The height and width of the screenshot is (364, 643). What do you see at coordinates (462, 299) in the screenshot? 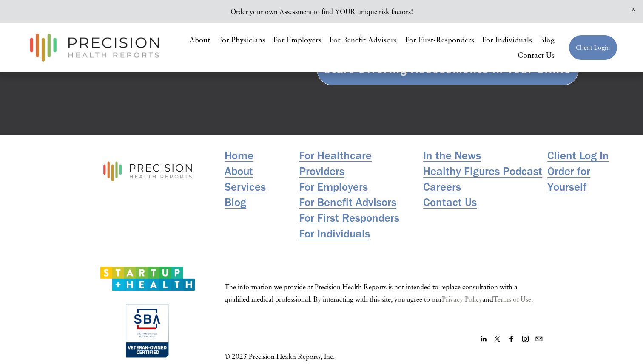
I see `a: Privacy Policy` at bounding box center [462, 299].